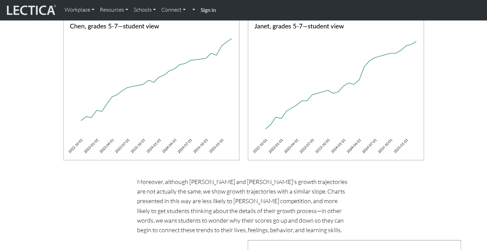  What do you see at coordinates (208, 10) in the screenshot?
I see `a: Sign in` at bounding box center [208, 10].